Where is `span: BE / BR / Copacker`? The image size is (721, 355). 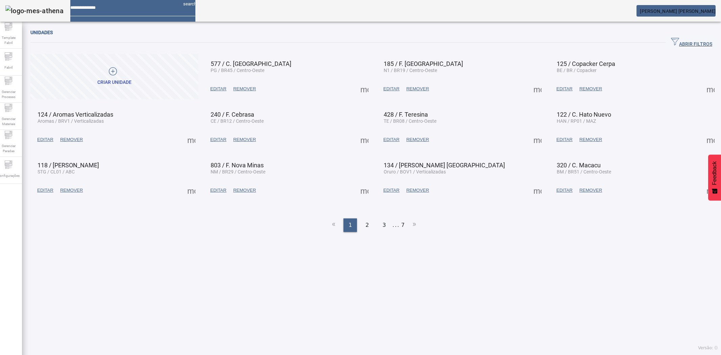 span: BE / BR / Copacker is located at coordinates (577, 70).